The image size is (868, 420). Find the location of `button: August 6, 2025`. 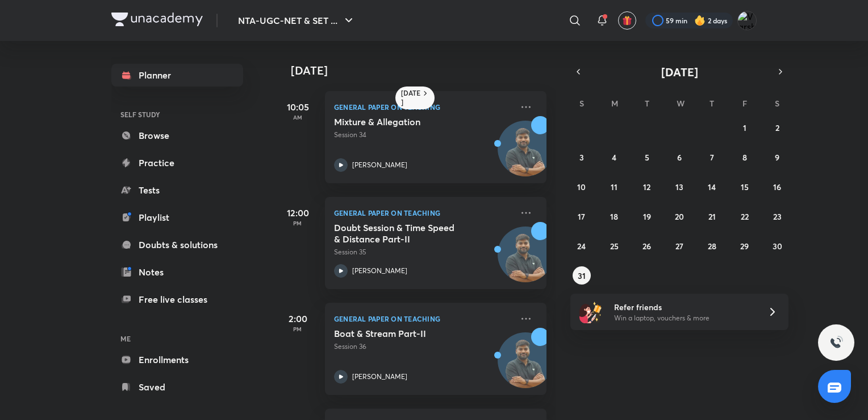

button: August 6, 2025 is located at coordinates (679, 157).